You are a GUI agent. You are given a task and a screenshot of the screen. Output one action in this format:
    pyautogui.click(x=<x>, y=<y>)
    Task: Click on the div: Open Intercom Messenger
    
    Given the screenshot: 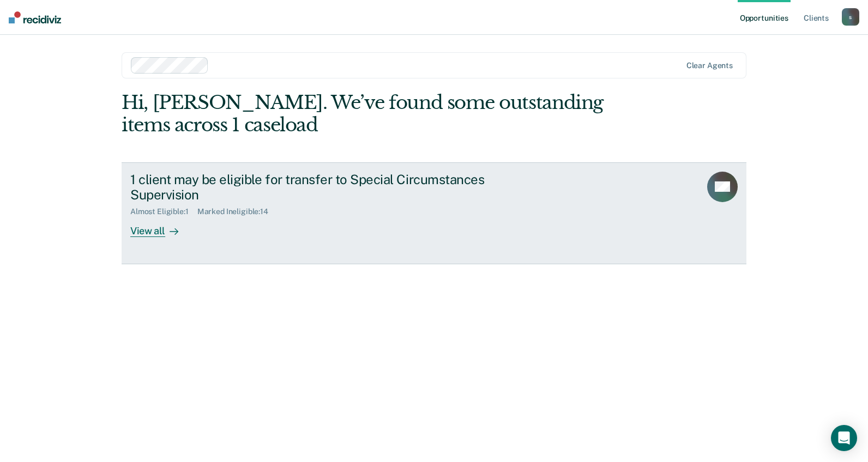 What is the action you would take?
    pyautogui.click(x=844, y=438)
    